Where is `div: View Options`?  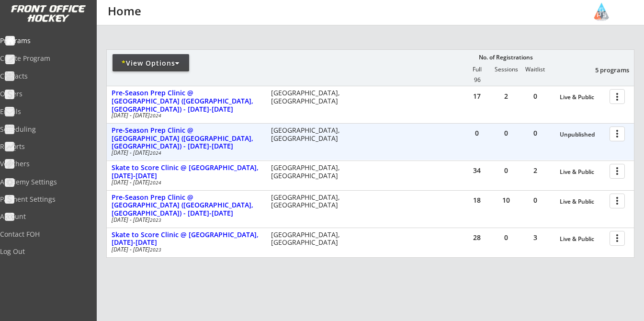
div: View Options is located at coordinates (150, 63).